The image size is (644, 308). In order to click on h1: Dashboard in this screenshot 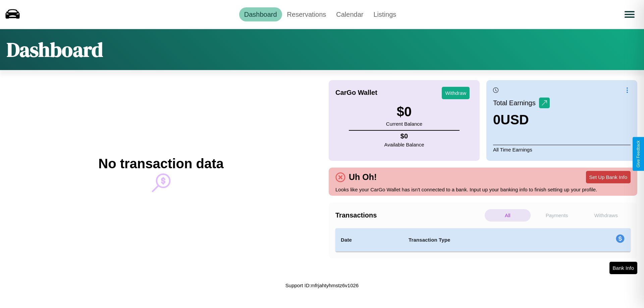, I will do `click(55, 49)`.